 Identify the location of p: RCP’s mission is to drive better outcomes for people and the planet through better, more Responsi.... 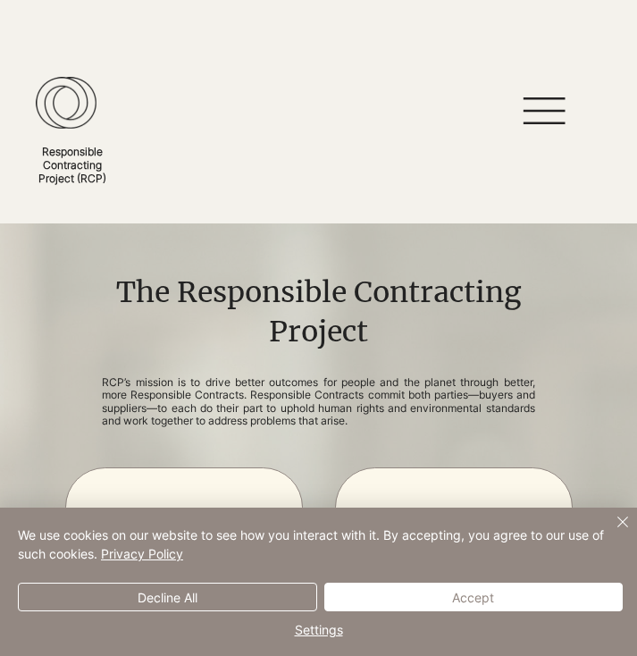
(318, 402).